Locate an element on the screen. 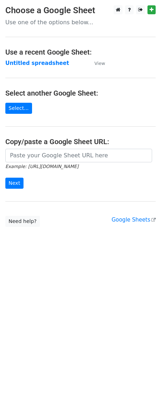 The width and height of the screenshot is (161, 396). small: View is located at coordinates (100, 63).